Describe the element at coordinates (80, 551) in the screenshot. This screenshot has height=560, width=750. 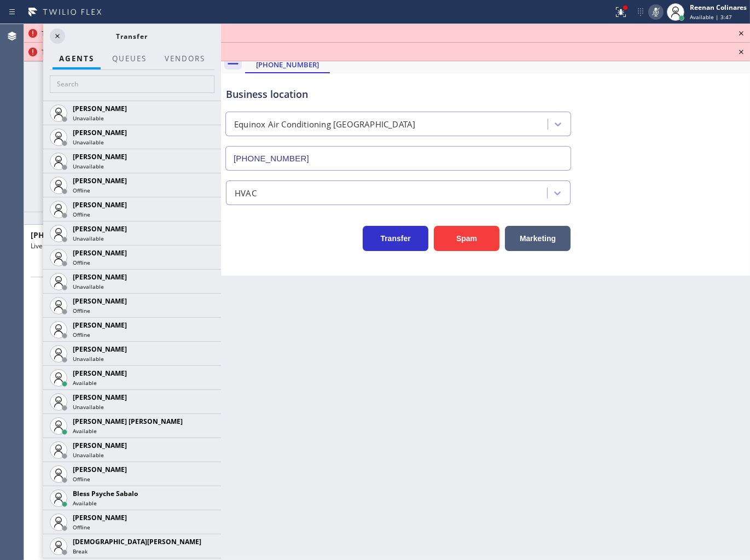
I see `span: Break` at that location.